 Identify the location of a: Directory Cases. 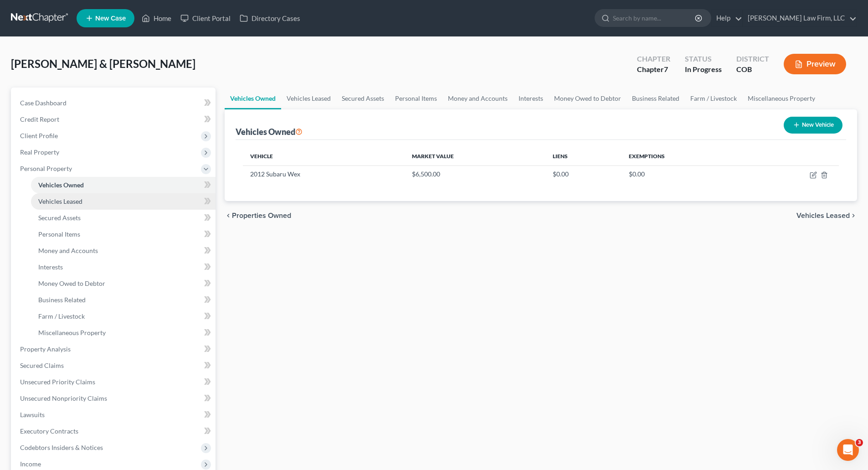
(270, 19).